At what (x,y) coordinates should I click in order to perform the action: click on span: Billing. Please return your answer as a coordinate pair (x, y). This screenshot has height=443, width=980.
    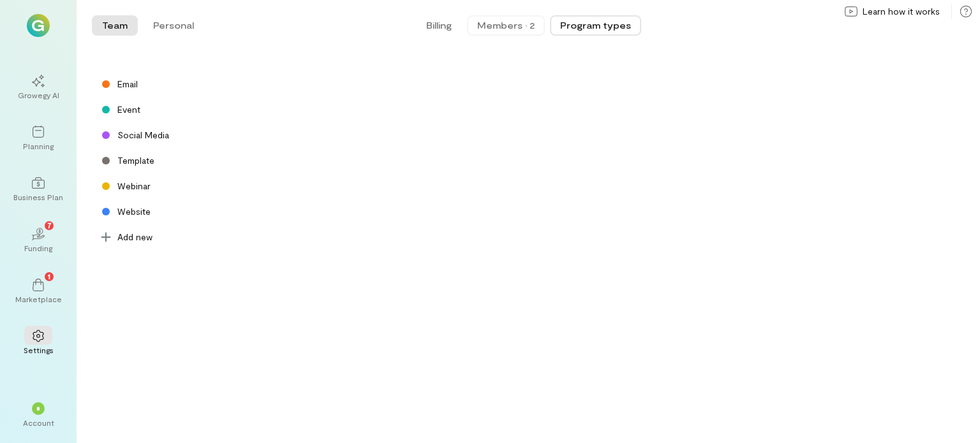
    Looking at the image, I should click on (439, 25).